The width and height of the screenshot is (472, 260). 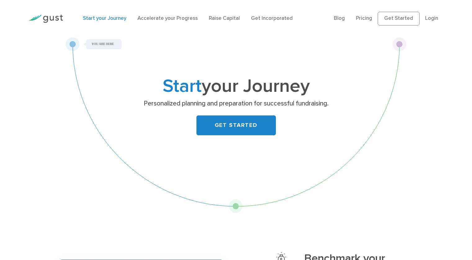 I want to click on a: Accelerate your Progress, so click(x=168, y=18).